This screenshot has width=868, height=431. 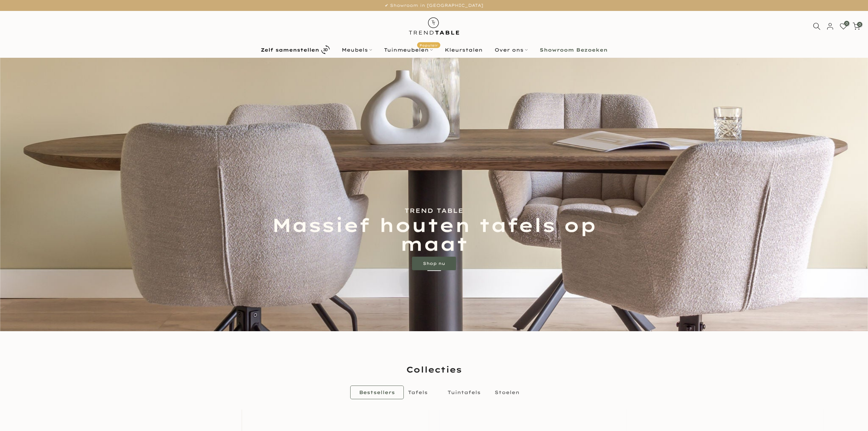 What do you see at coordinates (507, 392) in the screenshot?
I see `span: Stoelen` at bounding box center [507, 392].